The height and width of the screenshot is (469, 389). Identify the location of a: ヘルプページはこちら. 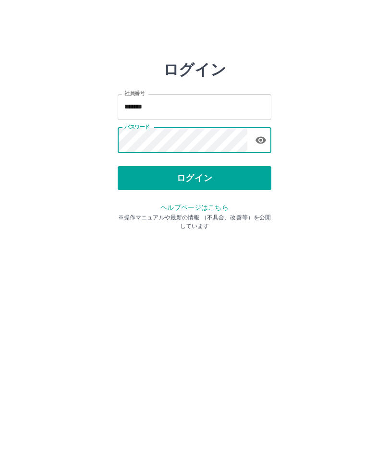
(194, 207).